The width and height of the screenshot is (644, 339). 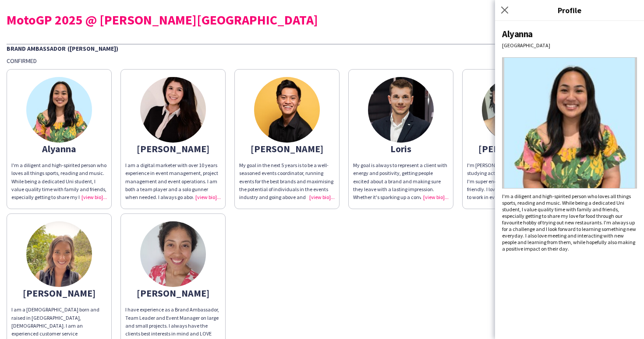 What do you see at coordinates (515, 110) in the screenshot?
I see `img: thumb-64100373c9d56.jpeg` at bounding box center [515, 110].